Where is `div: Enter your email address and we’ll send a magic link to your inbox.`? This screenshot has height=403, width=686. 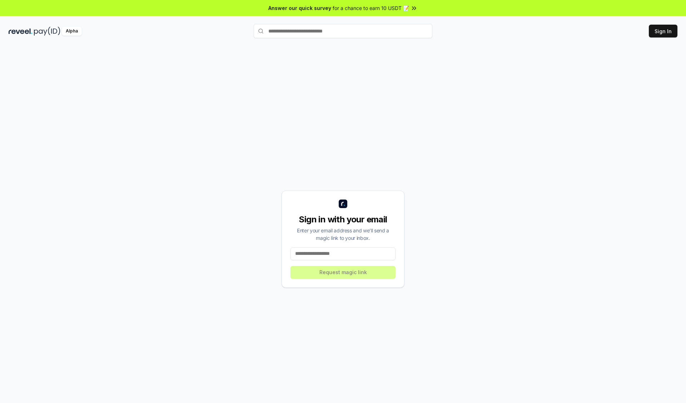
div: Enter your email address and we’ll send a magic link to your inbox. is located at coordinates (343, 234).